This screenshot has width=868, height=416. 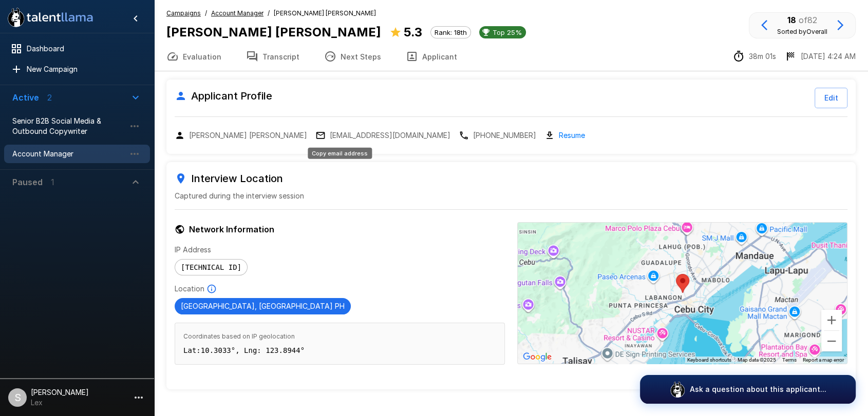 What do you see at coordinates (831, 320) in the screenshot?
I see `button: Zoom in` at bounding box center [831, 320].